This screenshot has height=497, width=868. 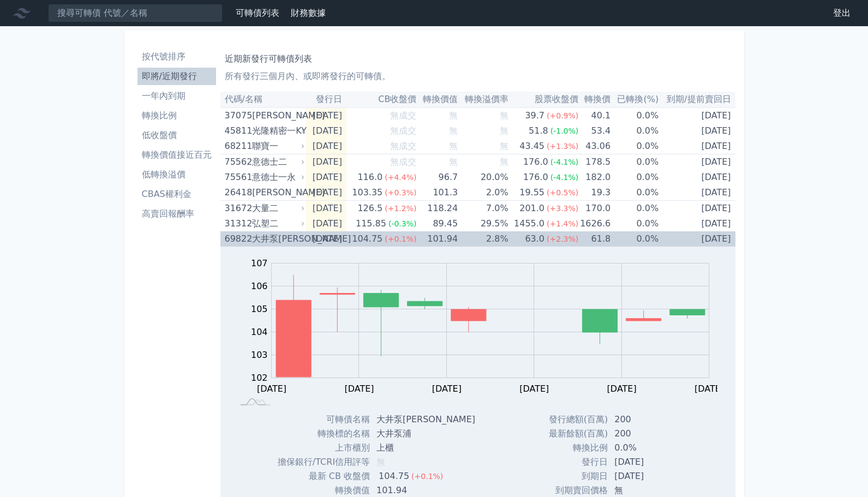 I want to click on h1: 近期新發行可轉債列表, so click(x=478, y=59).